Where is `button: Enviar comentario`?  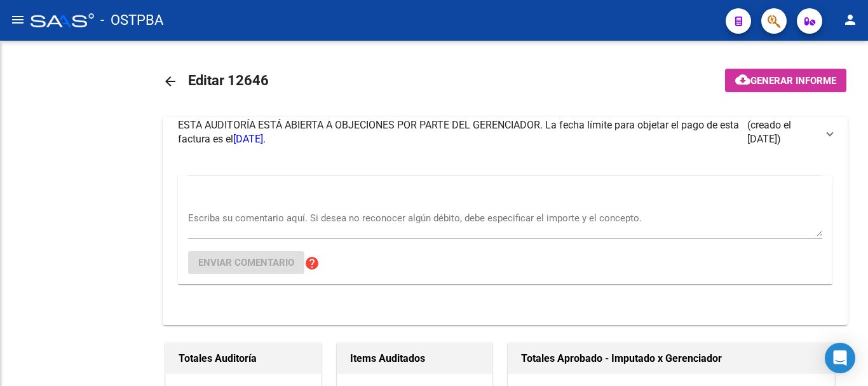 button: Enviar comentario is located at coordinates (246, 262).